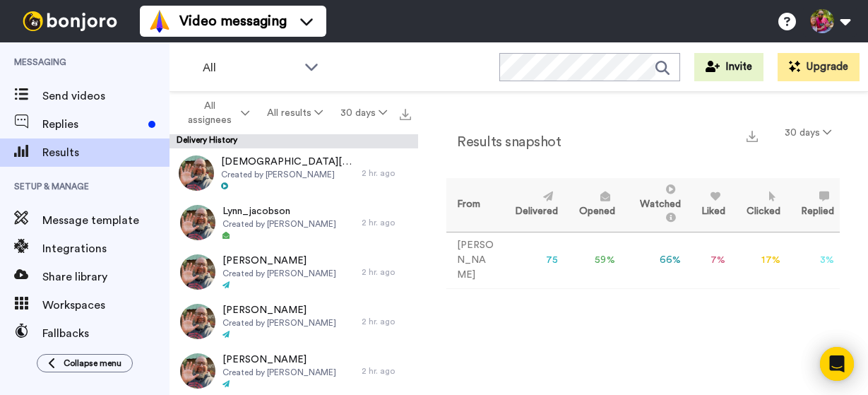 The width and height of the screenshot is (868, 395). What do you see at coordinates (294, 141) in the screenshot?
I see `div: Delivery History` at bounding box center [294, 141].